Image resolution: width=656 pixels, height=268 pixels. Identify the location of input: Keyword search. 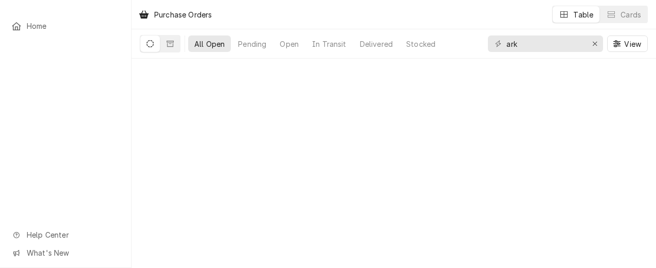
(545, 44).